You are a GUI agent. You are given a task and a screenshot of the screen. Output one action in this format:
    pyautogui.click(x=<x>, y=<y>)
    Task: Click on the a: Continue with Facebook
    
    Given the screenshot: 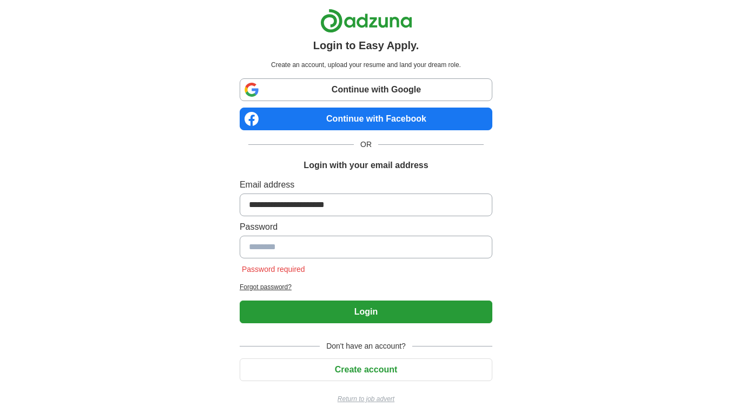 What is the action you would take?
    pyautogui.click(x=366, y=119)
    